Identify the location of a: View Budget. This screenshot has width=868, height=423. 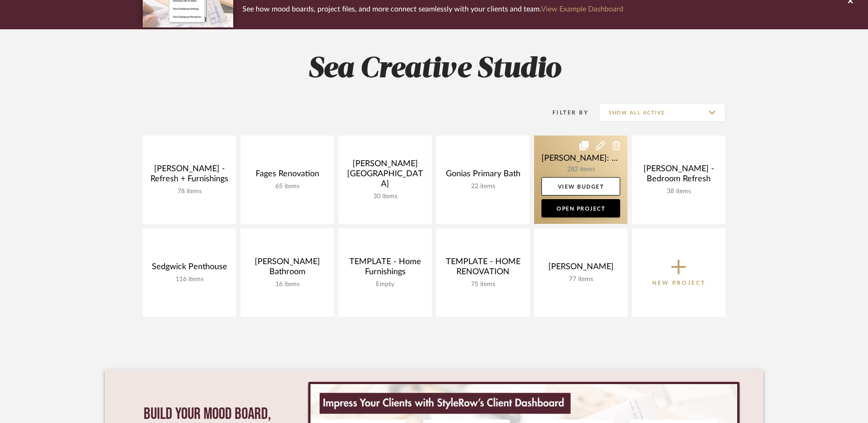
(581, 186).